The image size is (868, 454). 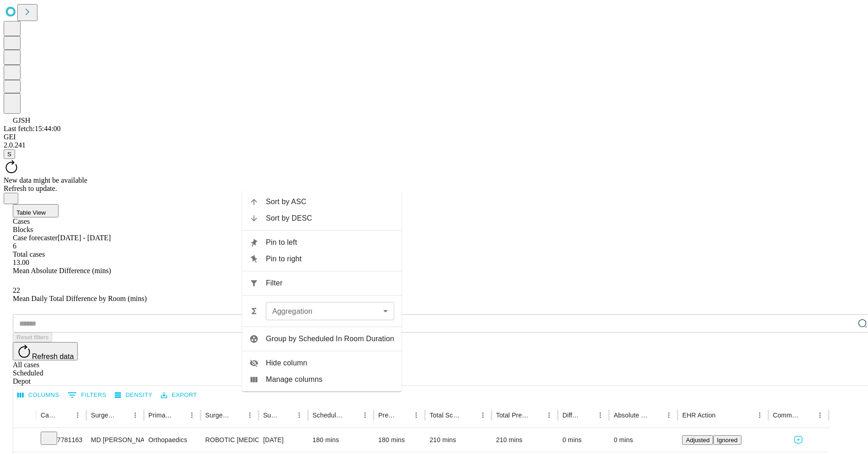 What do you see at coordinates (386, 415) in the screenshot?
I see `div: Predicted In Room Duration` at bounding box center [386, 415].